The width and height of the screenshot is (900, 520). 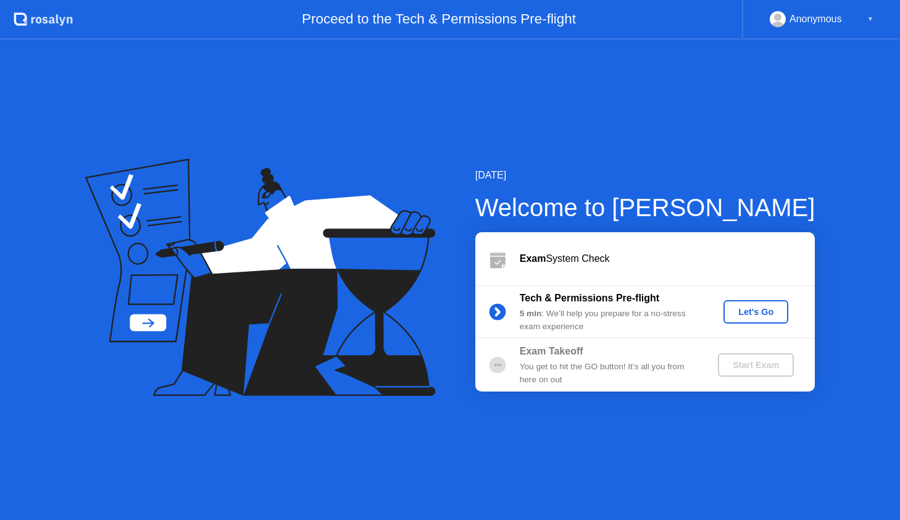 I want to click on div: Start Exam, so click(x=755, y=365).